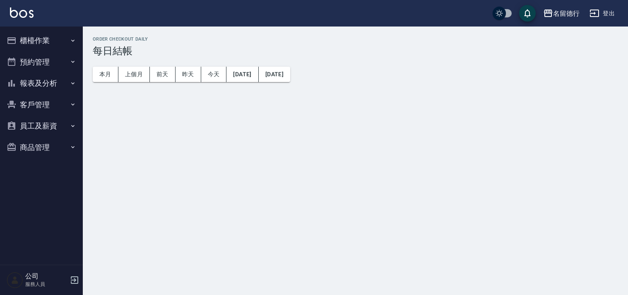 The image size is (628, 295). Describe the element at coordinates (188, 74) in the screenshot. I see `button: 昨天` at that location.